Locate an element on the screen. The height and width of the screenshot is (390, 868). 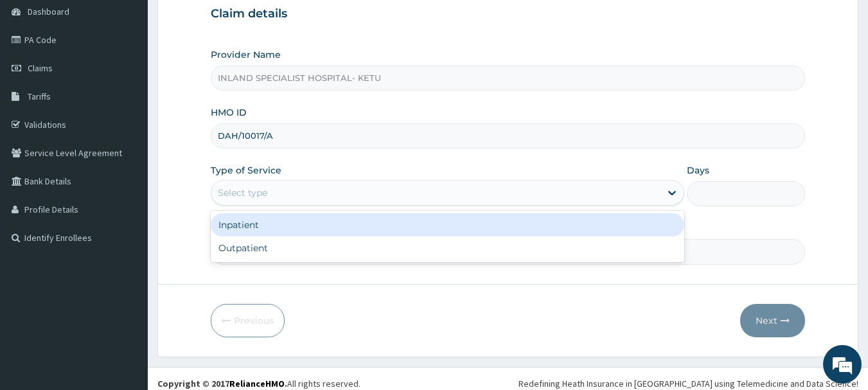
label: HMO ID is located at coordinates (229, 113).